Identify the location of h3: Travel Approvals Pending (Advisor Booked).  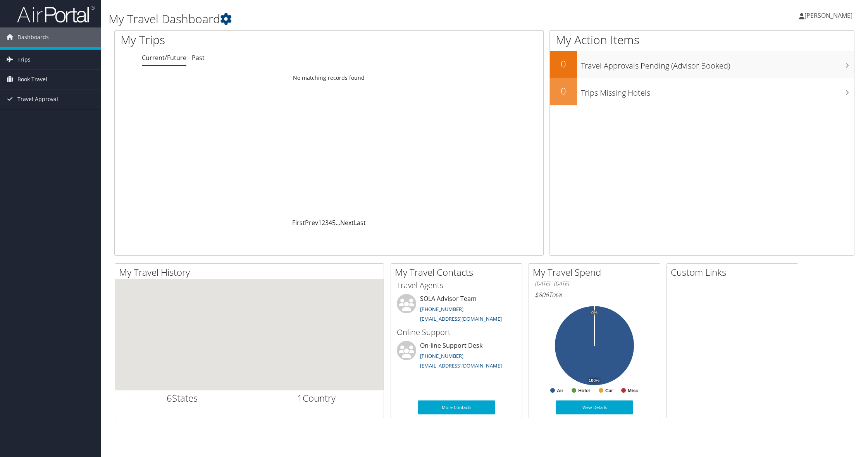
(717, 64).